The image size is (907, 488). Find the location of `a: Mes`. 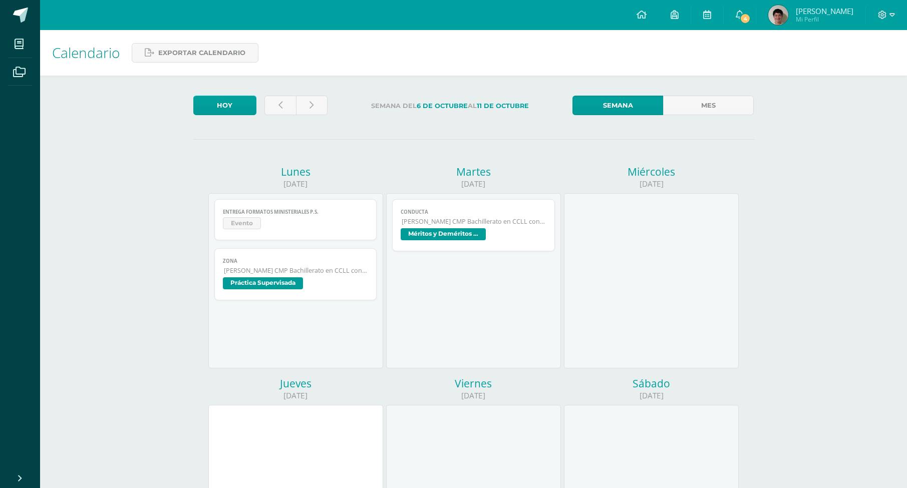

a: Mes is located at coordinates (708, 105).